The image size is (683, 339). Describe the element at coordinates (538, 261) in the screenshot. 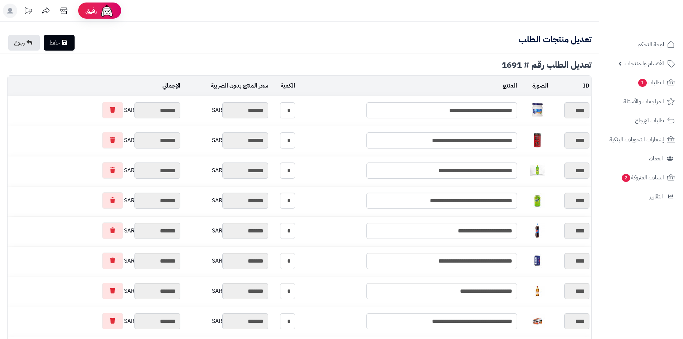

I see `img: 1747641255-37MuAnv2Ak8iDtNswclxY6RhRXkc7hb0-40x40.jpg` at that location.